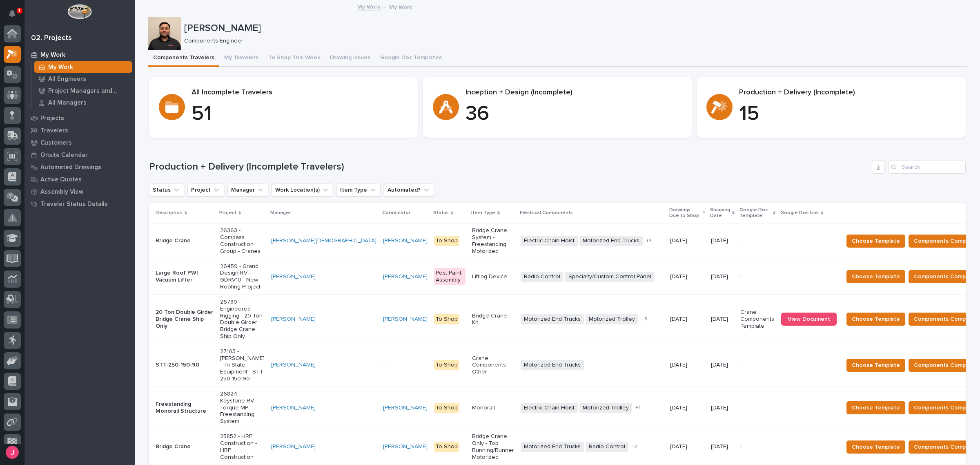  What do you see at coordinates (800, 212) in the screenshot?
I see `p: Google Doc Link` at bounding box center [800, 212].